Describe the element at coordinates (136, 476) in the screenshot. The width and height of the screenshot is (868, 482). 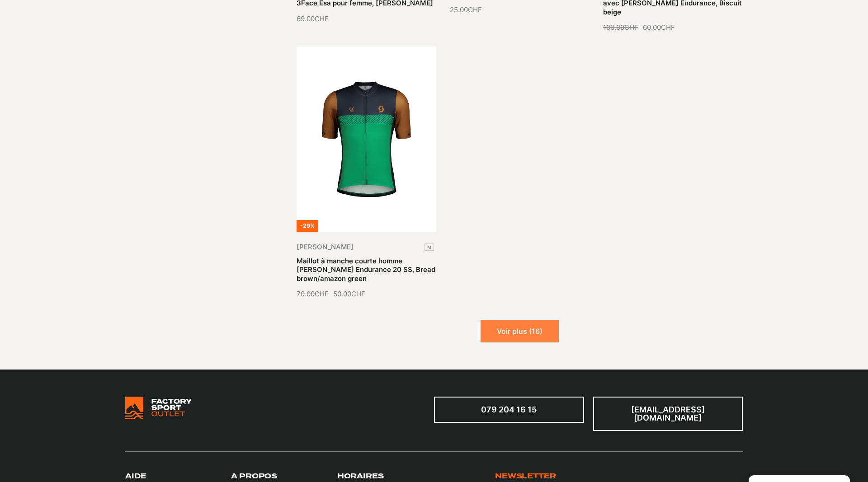
I see `h3: Aide` at that location.